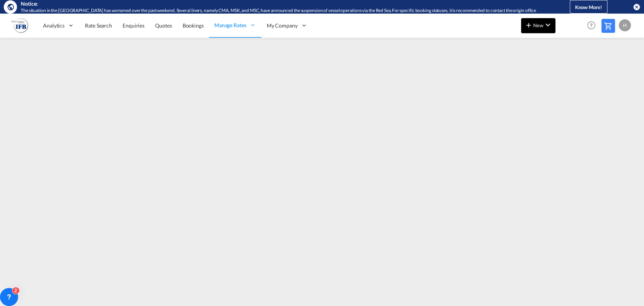 Image resolution: width=644 pixels, height=306 pixels. Describe the element at coordinates (637, 7) in the screenshot. I see `button: icon-close-circle` at that location.